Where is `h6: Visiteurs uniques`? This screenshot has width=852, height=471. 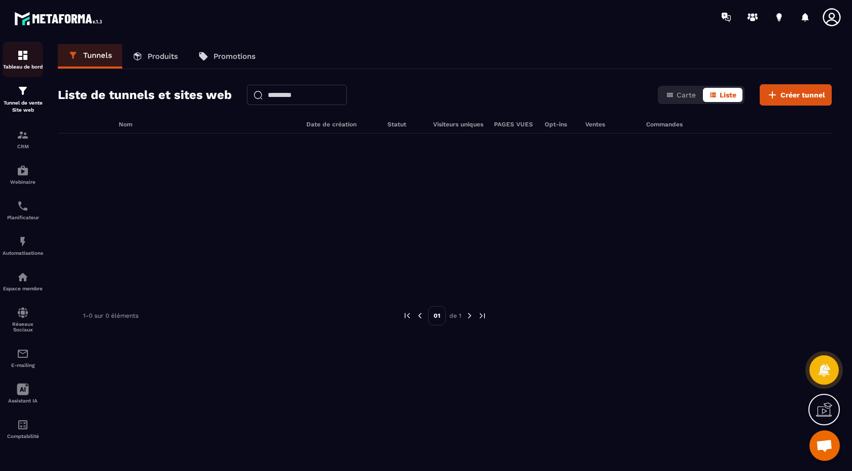 h6: Visiteurs uniques is located at coordinates (459, 124).